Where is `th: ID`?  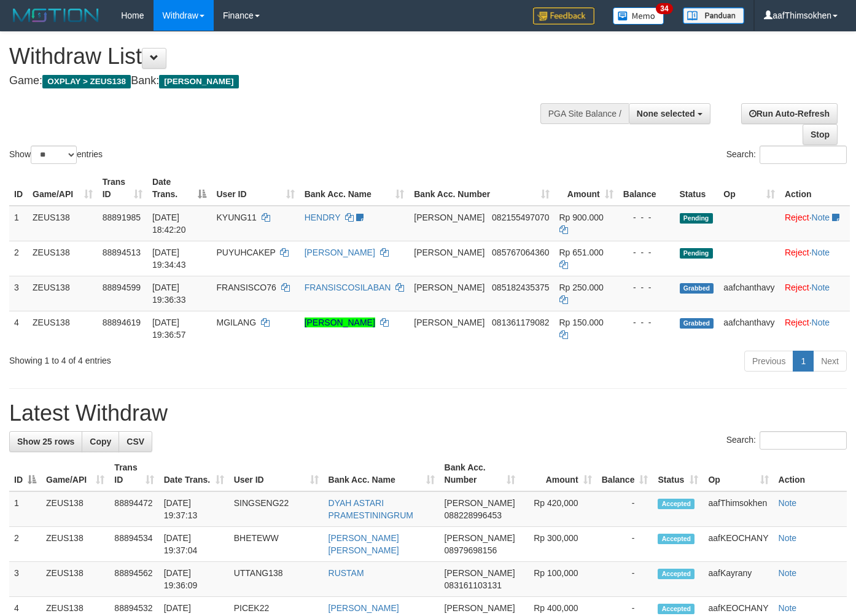
th: ID is located at coordinates (19, 188).